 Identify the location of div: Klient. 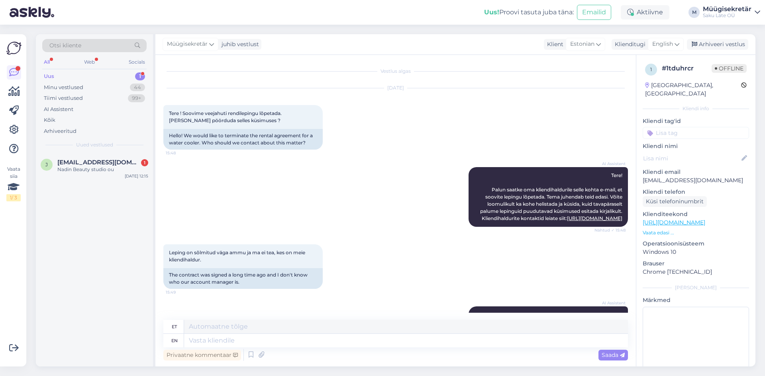
(553, 44).